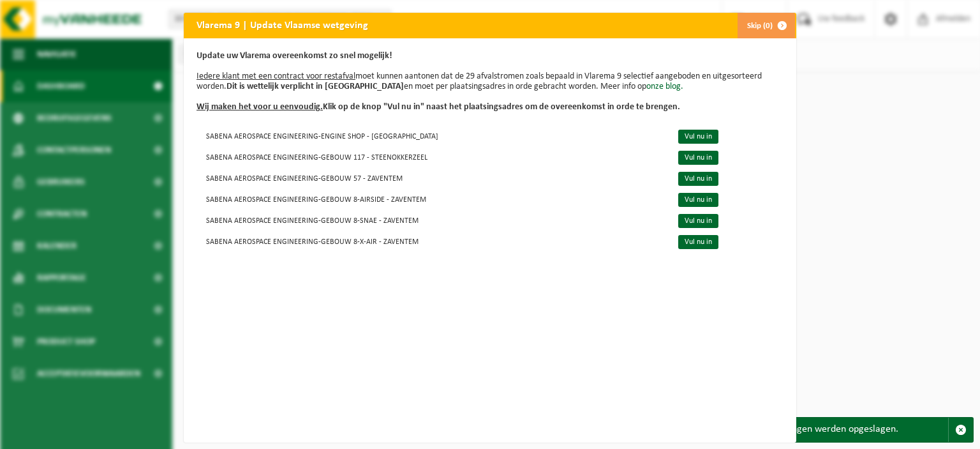 Image resolution: width=980 pixels, height=449 pixels. I want to click on a: onze blog., so click(665, 86).